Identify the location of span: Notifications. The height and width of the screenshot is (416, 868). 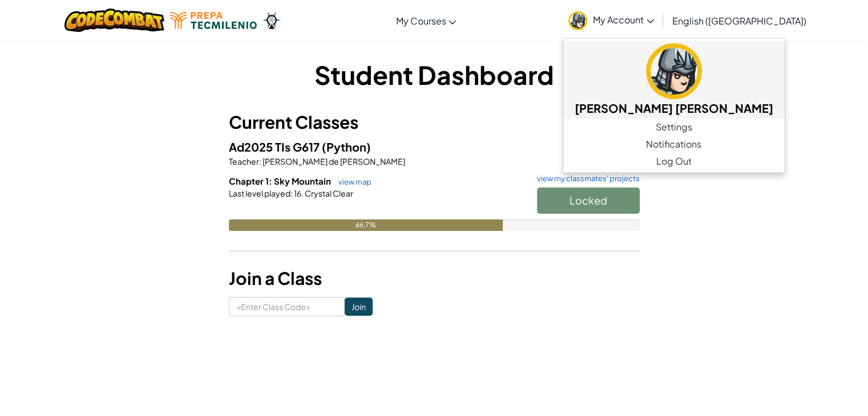
(673, 144).